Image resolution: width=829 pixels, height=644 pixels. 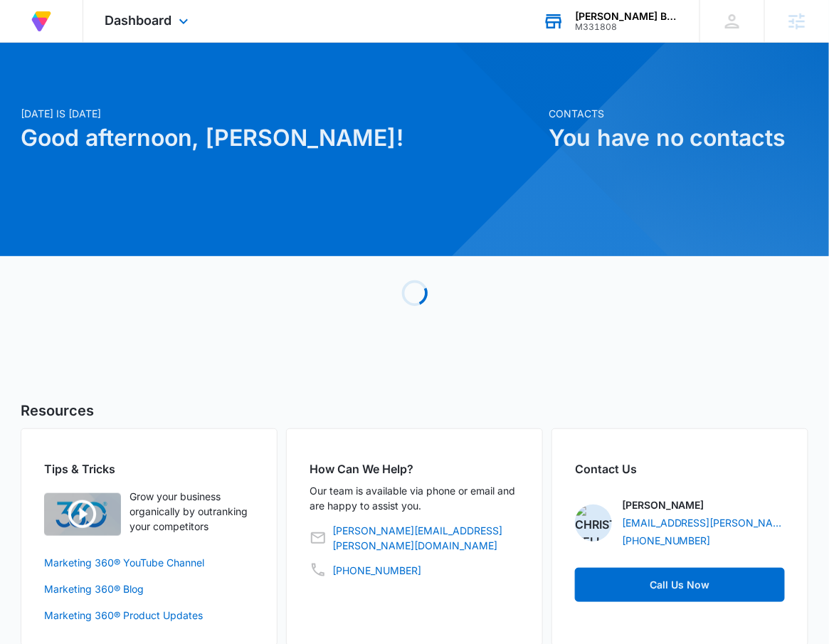 What do you see at coordinates (627, 17) in the screenshot?
I see `div: account name` at bounding box center [627, 17].